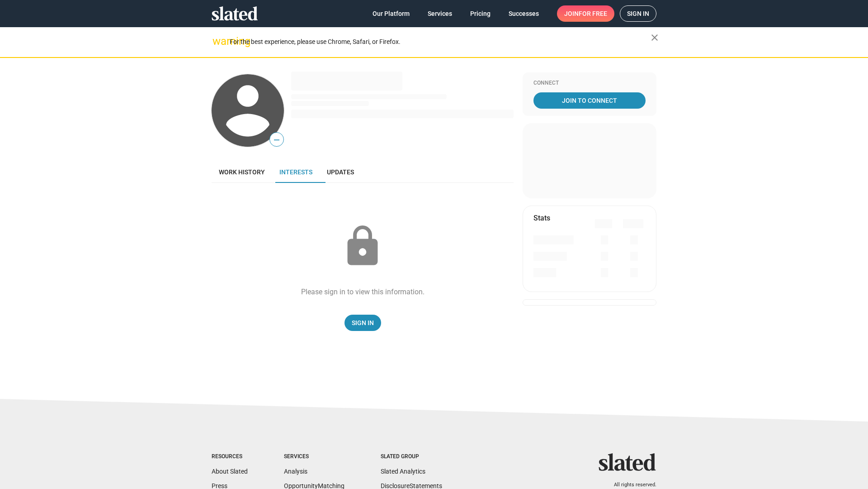 Image resolution: width=868 pixels, height=489 pixels. Describe the element at coordinates (590, 100) in the screenshot. I see `a: Join To Connect` at that location.